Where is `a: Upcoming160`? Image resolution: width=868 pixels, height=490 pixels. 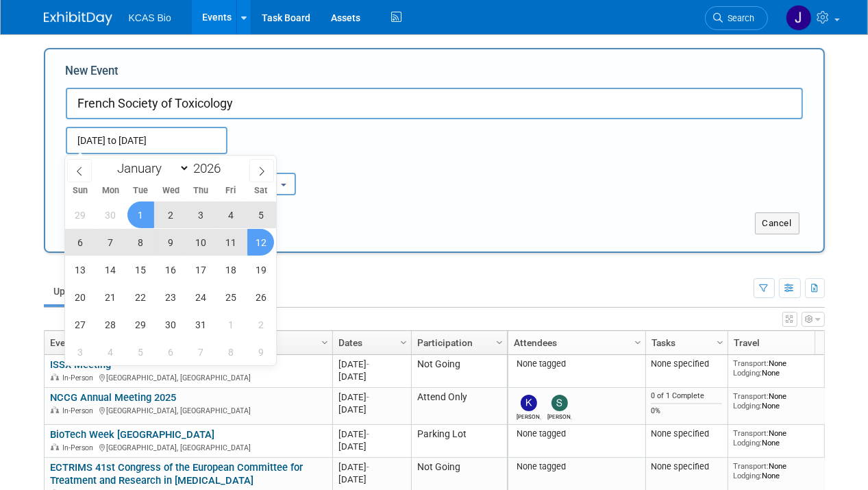 a: Upcoming160 is located at coordinates (86, 291).